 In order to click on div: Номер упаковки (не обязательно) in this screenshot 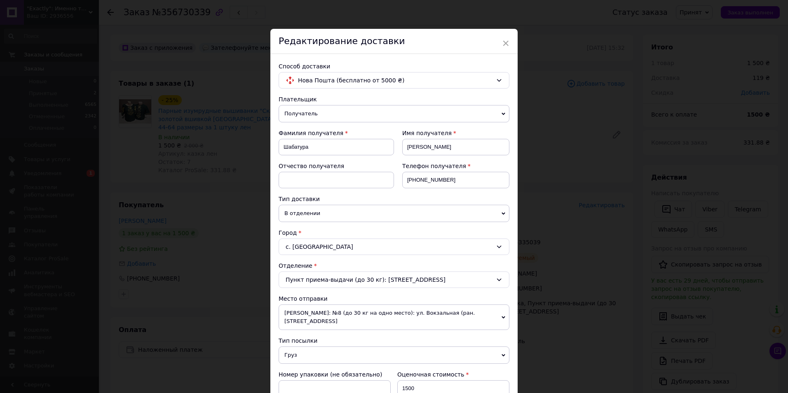, I will do `click(335, 375)`.